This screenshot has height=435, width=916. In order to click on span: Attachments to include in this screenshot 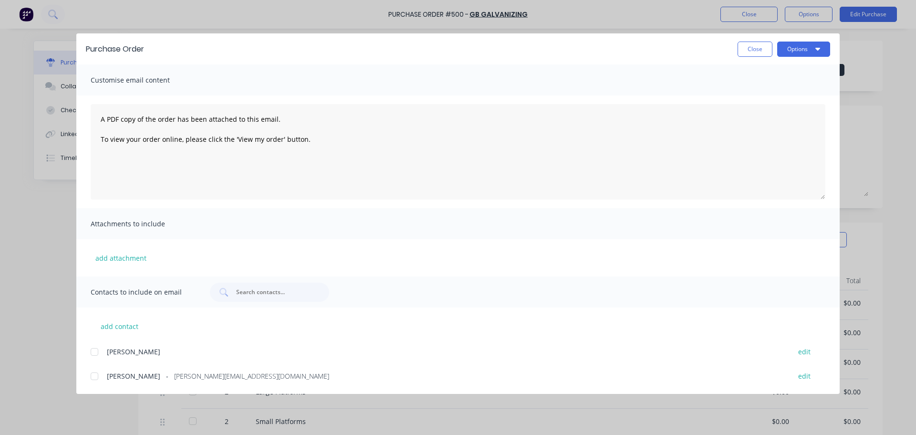, I will do `click(143, 224)`.